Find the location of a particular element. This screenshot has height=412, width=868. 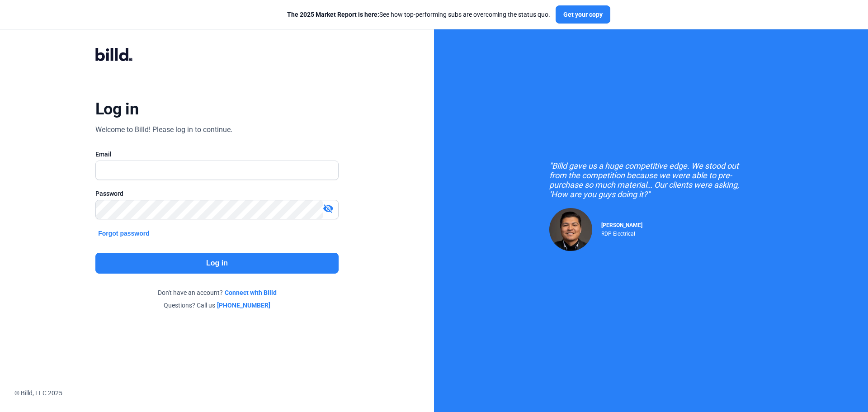

mat-icon: visibility_off is located at coordinates (328, 209).